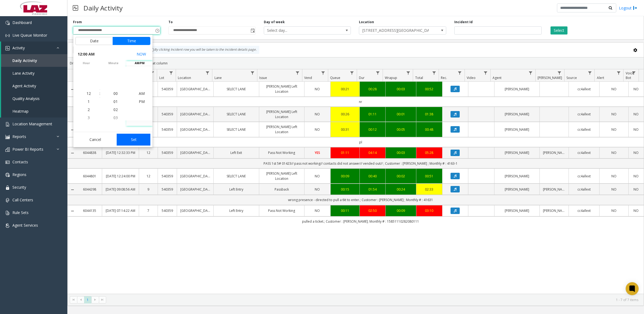 This screenshot has width=644, height=314. What do you see at coordinates (345, 153) in the screenshot?
I see `a: 01:11` at bounding box center [345, 153].